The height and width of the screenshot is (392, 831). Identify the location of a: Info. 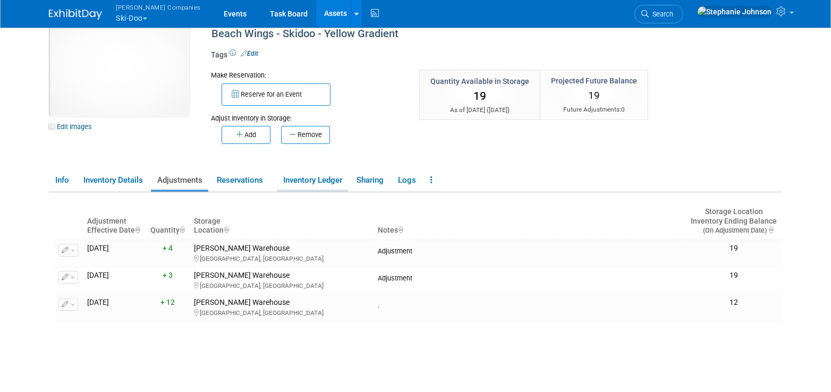
(62, 180).